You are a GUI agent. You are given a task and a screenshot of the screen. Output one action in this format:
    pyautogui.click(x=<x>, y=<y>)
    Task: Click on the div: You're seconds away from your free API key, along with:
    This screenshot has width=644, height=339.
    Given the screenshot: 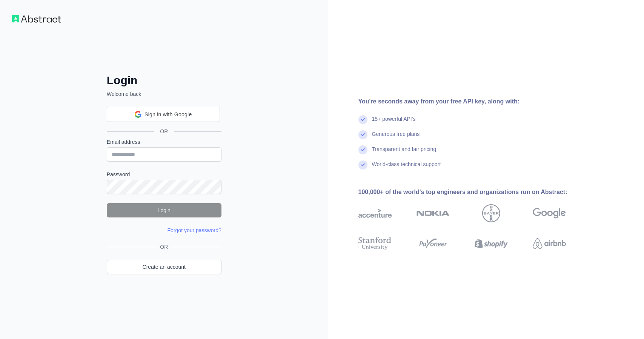 What is the action you would take?
    pyautogui.click(x=474, y=101)
    